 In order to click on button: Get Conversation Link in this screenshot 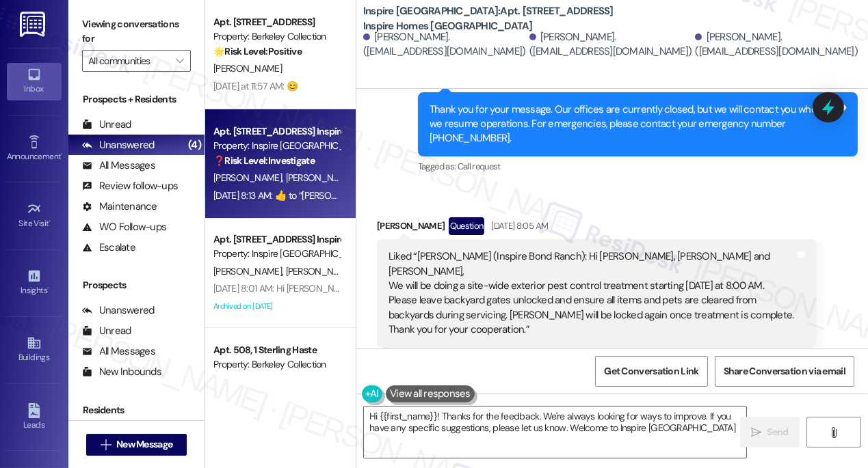, I will do `click(651, 371)`.